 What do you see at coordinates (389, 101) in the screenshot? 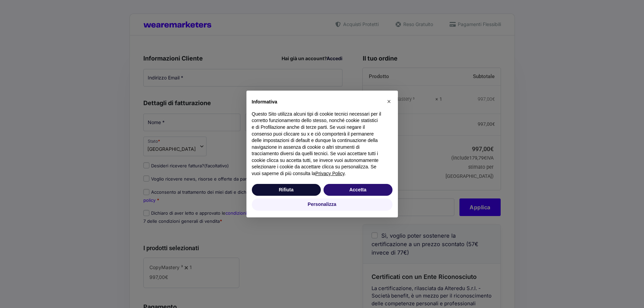
I see `button: Chiudi questa informativa` at bounding box center [389, 101].